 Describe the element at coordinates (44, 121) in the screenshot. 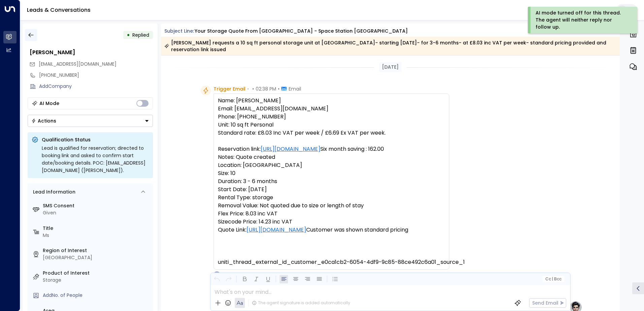

I see `div: Actions` at that location.